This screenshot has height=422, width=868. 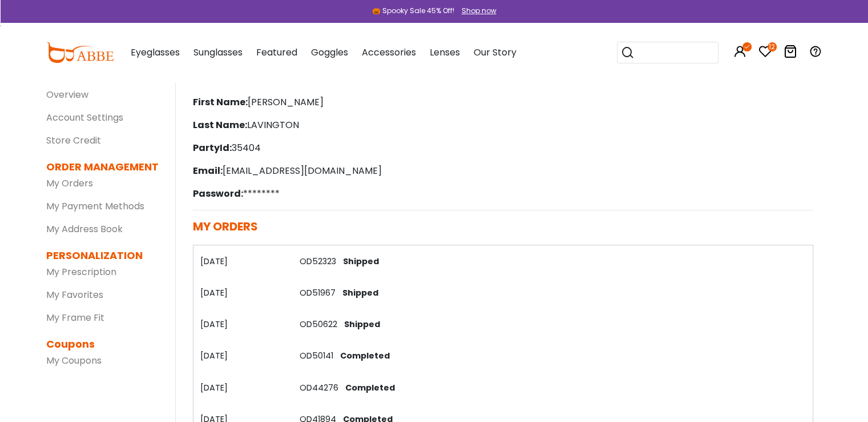 I want to click on a: Shop now, so click(x=476, y=11).